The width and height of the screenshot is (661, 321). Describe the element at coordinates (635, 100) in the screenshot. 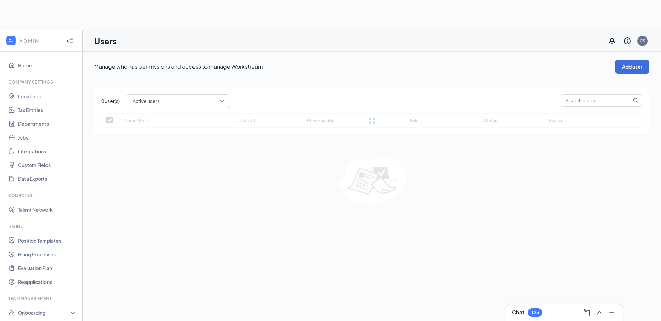

I see `svg: MagnifyingGlass` at that location.